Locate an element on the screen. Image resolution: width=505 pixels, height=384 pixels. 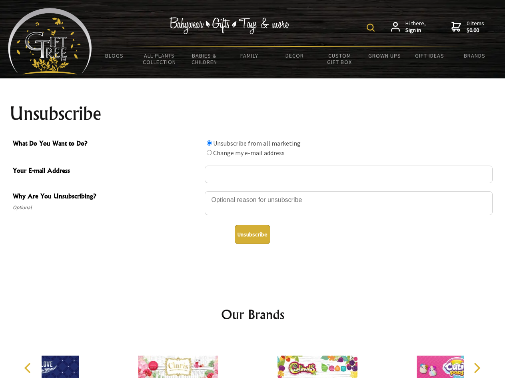
h2: Our Brands is located at coordinates (253, 314).